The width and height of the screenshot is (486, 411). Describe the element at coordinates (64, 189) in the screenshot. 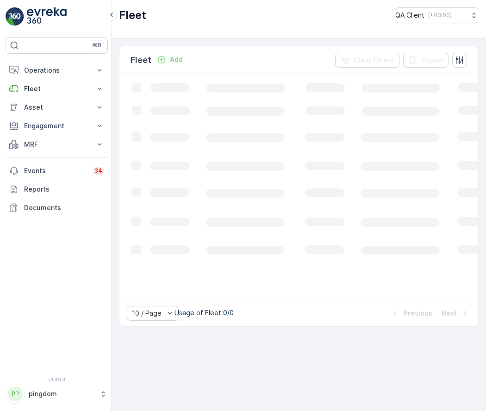

I see `p: Reports` at that location.